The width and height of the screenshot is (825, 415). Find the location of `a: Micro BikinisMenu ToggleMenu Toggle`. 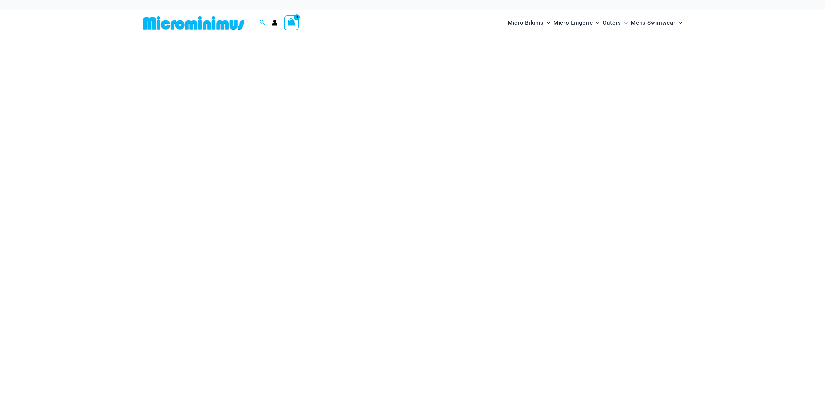

a: Micro BikinisMenu ToggleMenu Toggle is located at coordinates (529, 23).